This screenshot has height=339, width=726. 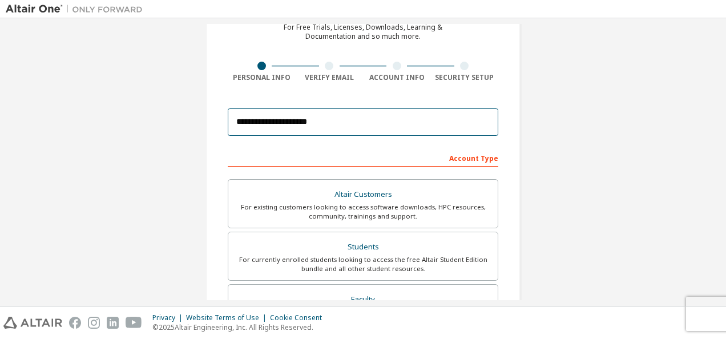 What do you see at coordinates (363, 247) in the screenshot?
I see `div: Students` at bounding box center [363, 247].